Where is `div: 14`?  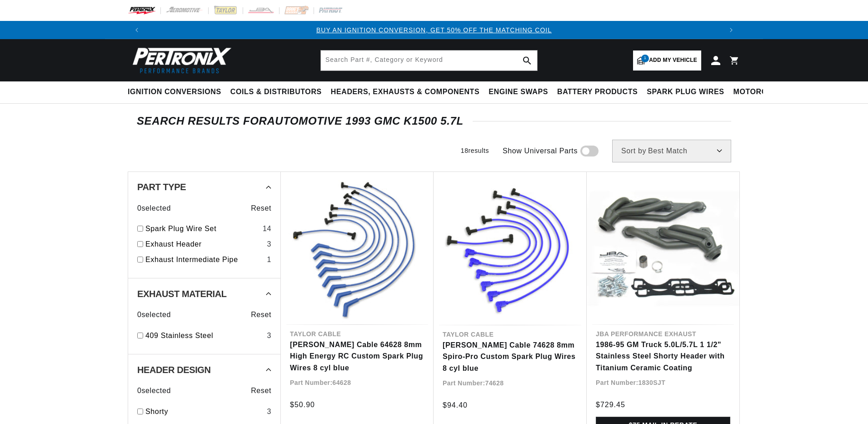
div: 14 is located at coordinates (266, 228).